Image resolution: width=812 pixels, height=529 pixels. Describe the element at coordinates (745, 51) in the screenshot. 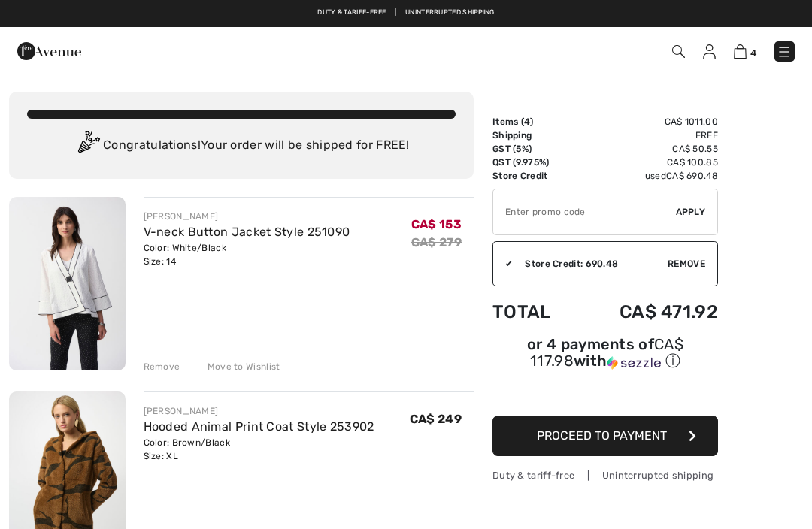

I see `a: 4` at that location.